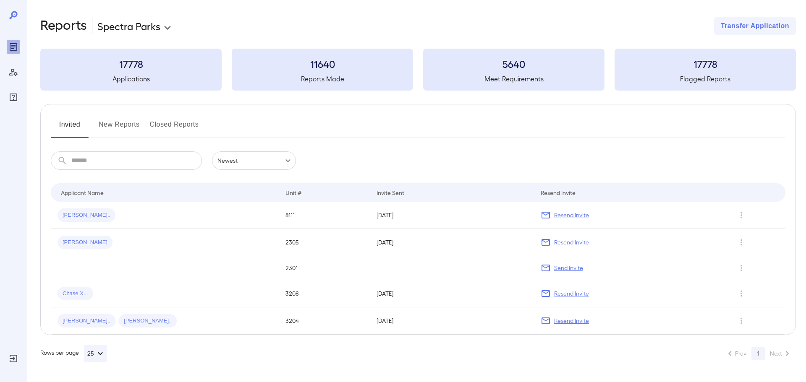  Describe the element at coordinates (324, 294) in the screenshot. I see `td: 3208` at that location.